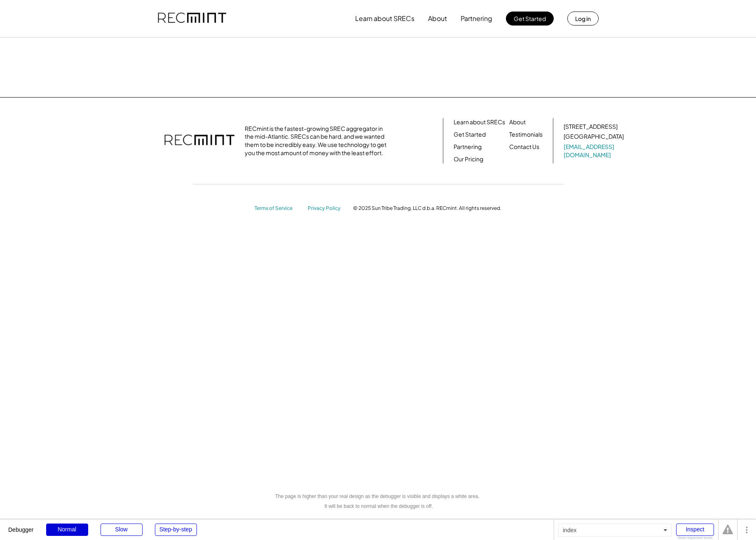 This screenshot has width=756, height=540. What do you see at coordinates (582, 19) in the screenshot?
I see `button: Log in` at bounding box center [582, 19].